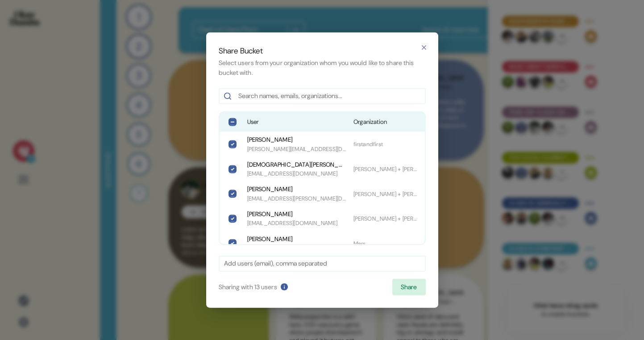  Describe the element at coordinates (322, 68) in the screenshot. I see `p: Select users from your organization whom you would like to share this bucket with.` at that location.